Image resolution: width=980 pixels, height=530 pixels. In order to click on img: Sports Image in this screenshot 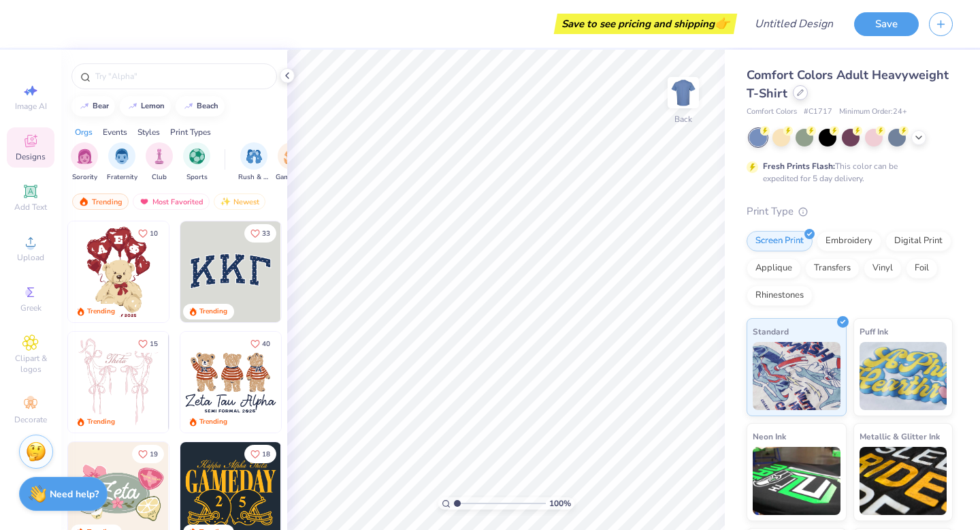, I will do `click(197, 156)`.